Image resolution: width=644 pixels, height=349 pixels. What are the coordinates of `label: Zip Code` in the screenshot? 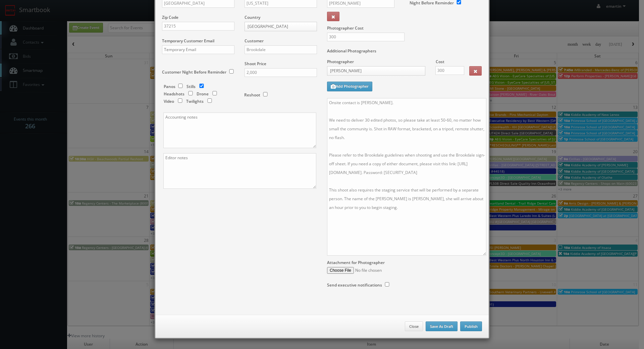 It's located at (170, 17).